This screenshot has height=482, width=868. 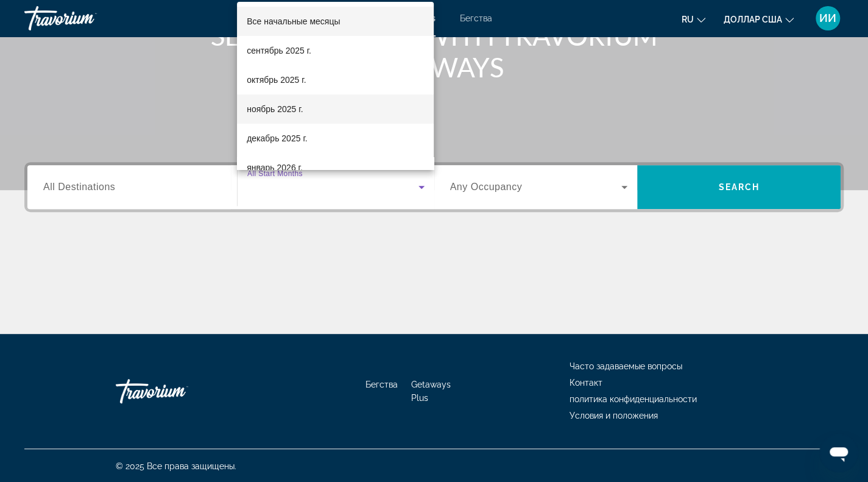 I want to click on font: декабрь 2025 г., so click(x=277, y=138).